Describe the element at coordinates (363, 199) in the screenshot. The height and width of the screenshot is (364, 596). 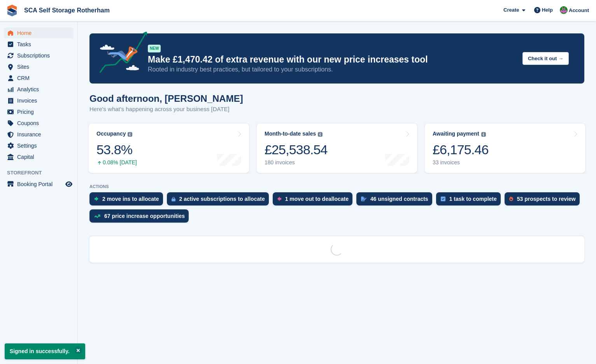
I see `img: contract_signature_icon-13c848040528278c33f63329250d36e43548de30e8caae1d1a13099fd9432cc5.svg` at that location.